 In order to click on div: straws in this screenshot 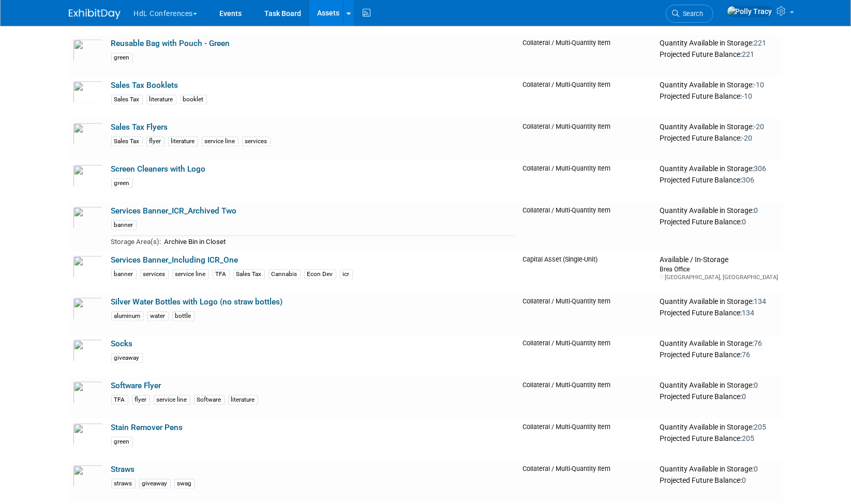, I will do `click(123, 484)`.